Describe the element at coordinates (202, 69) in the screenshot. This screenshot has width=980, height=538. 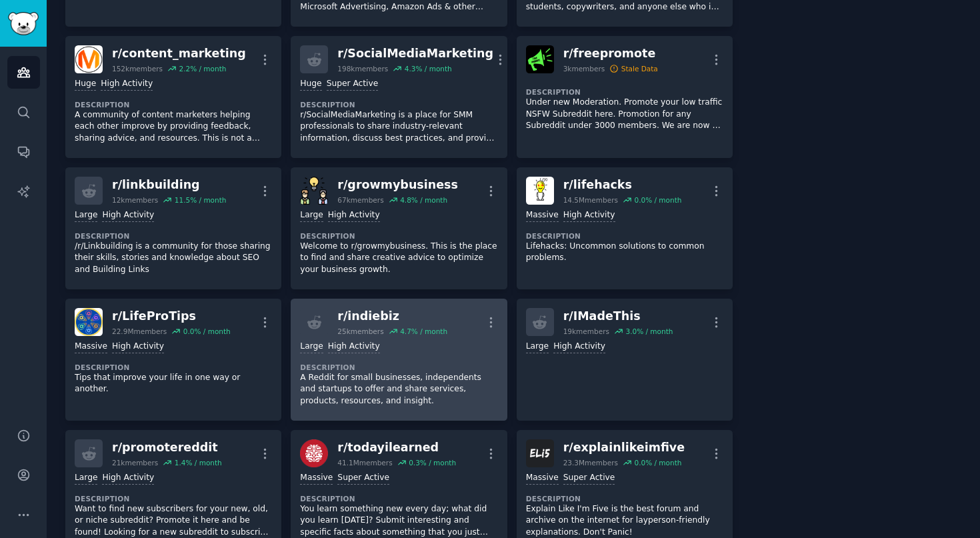
I see `div: 2.2 % / month` at that location.